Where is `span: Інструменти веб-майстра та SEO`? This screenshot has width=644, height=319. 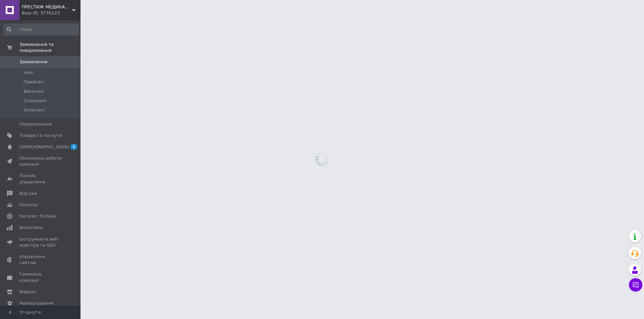
span: Інструменти веб-майстра та SEO is located at coordinates (40, 243).